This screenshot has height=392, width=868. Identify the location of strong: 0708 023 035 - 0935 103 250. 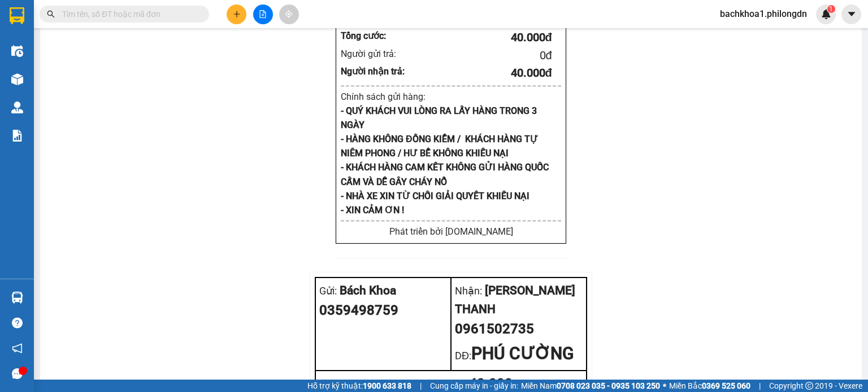
(608, 386).